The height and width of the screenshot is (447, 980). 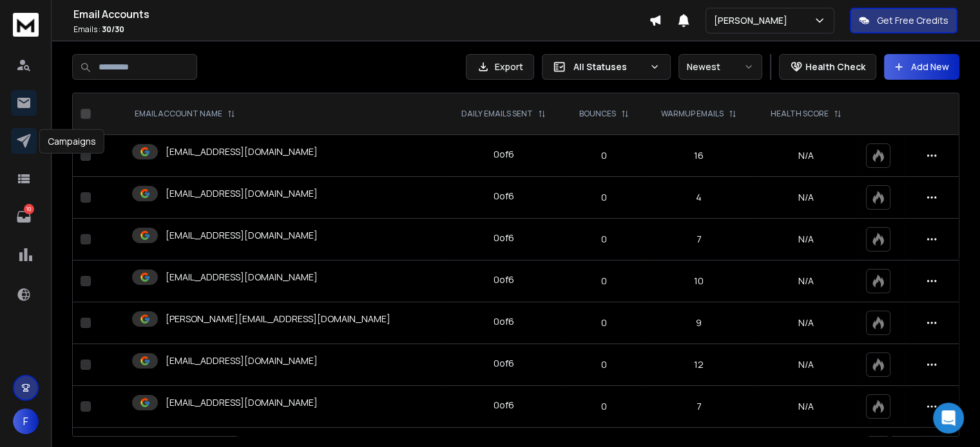 I want to click on p: DAILY EMAILS SENT, so click(x=497, y=114).